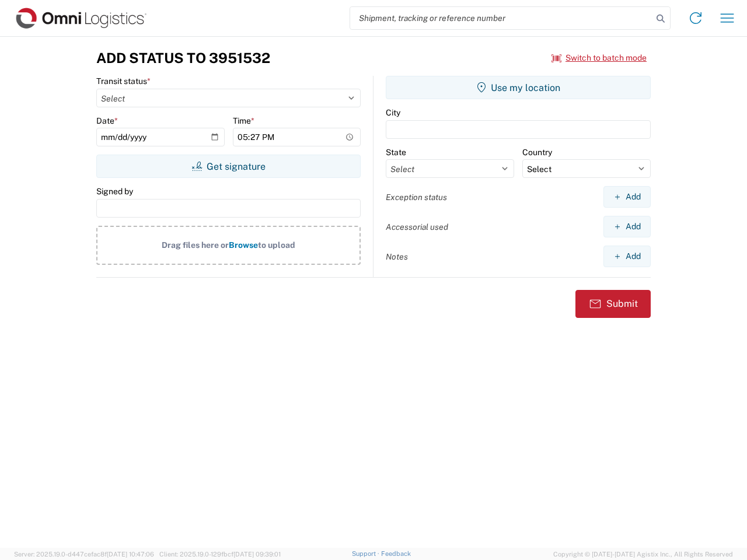  I want to click on label: Accessorial used, so click(417, 226).